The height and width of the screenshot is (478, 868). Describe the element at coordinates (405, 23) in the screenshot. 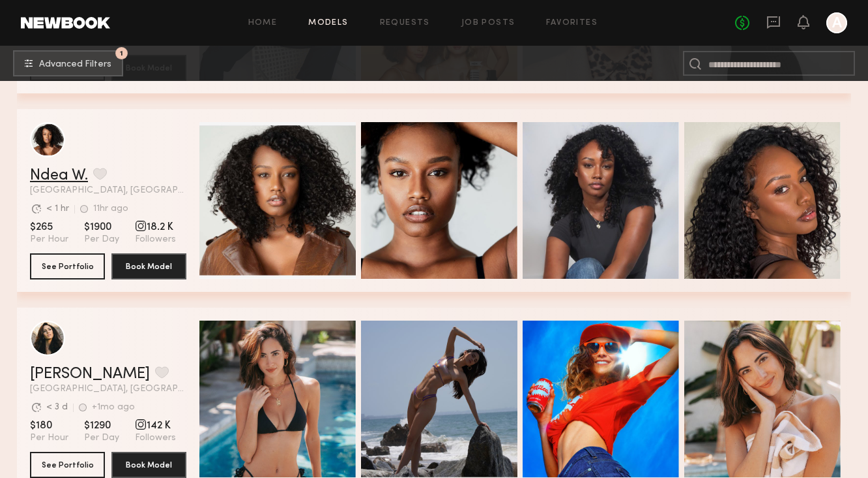

I see `a: Requests` at that location.